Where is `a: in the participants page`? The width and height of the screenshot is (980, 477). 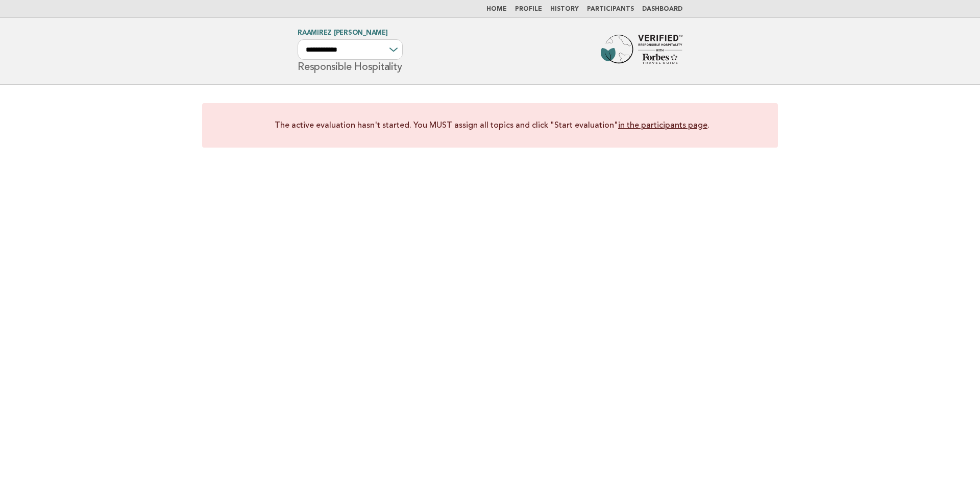 a: in the participants page is located at coordinates (663, 125).